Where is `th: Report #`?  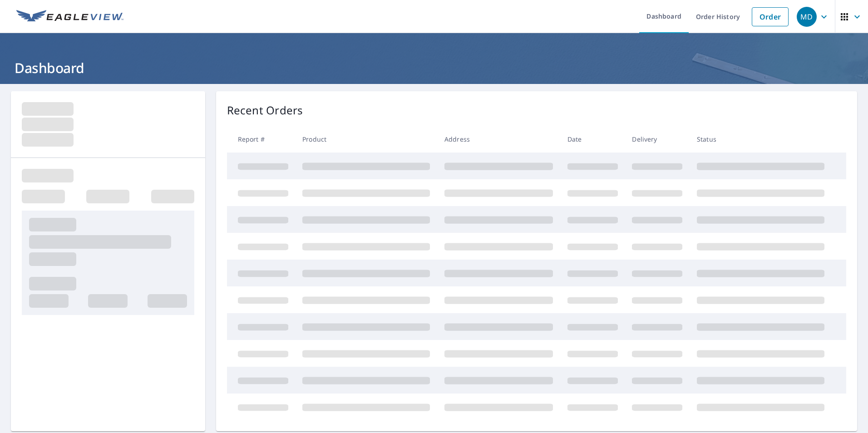 th: Report # is located at coordinates (261, 139).